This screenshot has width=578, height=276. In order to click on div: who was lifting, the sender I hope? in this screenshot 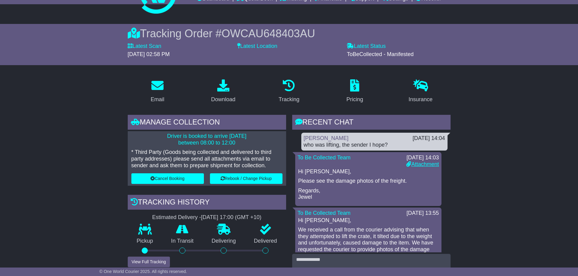, I will do `click(374, 145)`.